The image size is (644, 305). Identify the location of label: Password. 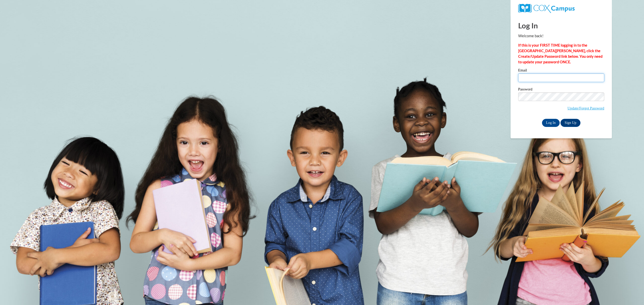
(561, 90).